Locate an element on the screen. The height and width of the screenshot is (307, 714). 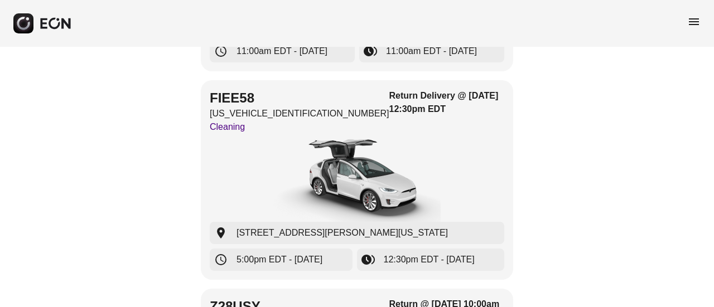
img: car is located at coordinates (357, 180).